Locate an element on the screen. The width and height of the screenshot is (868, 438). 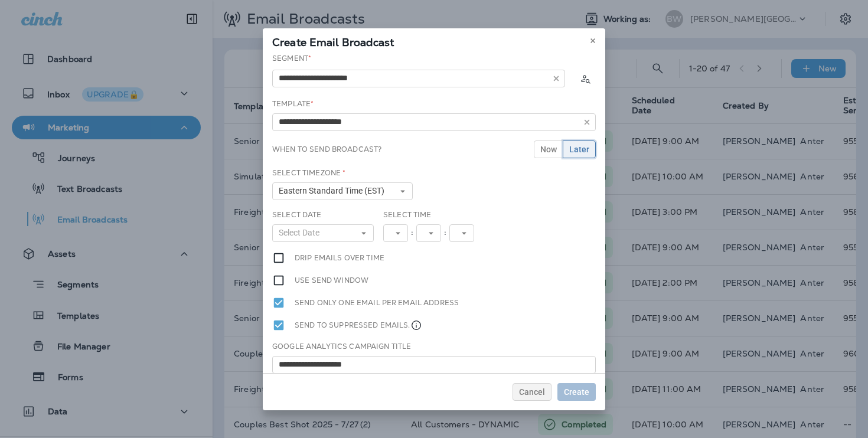
label: Select Date is located at coordinates (297, 215).